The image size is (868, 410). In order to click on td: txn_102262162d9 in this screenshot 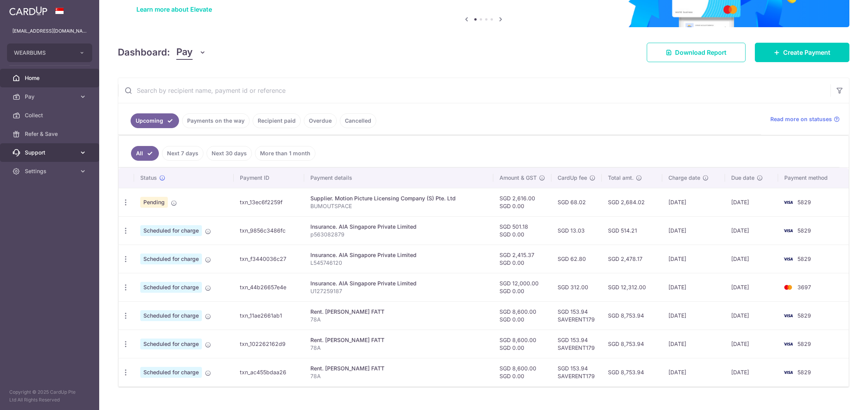, I will do `click(269, 344)`.